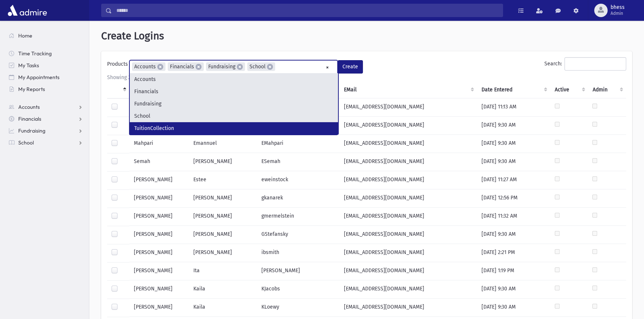  I want to click on span: My Tasks, so click(28, 65).